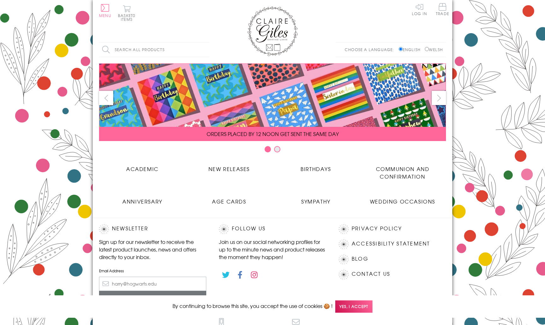  I want to click on input: Subscribe, so click(153, 298).